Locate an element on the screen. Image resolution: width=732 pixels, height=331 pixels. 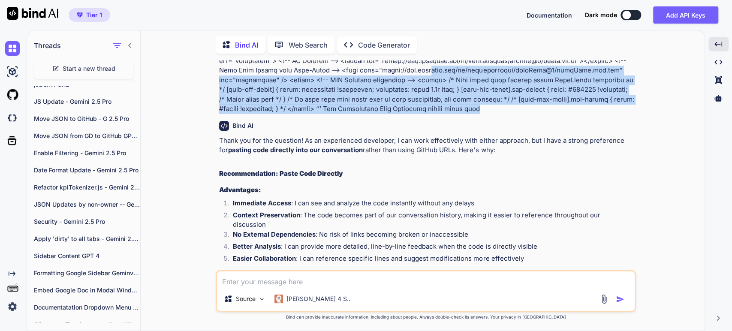
p: Embed Google Doc in Modal Window - Gemini 2.5 is located at coordinates (87, 290).